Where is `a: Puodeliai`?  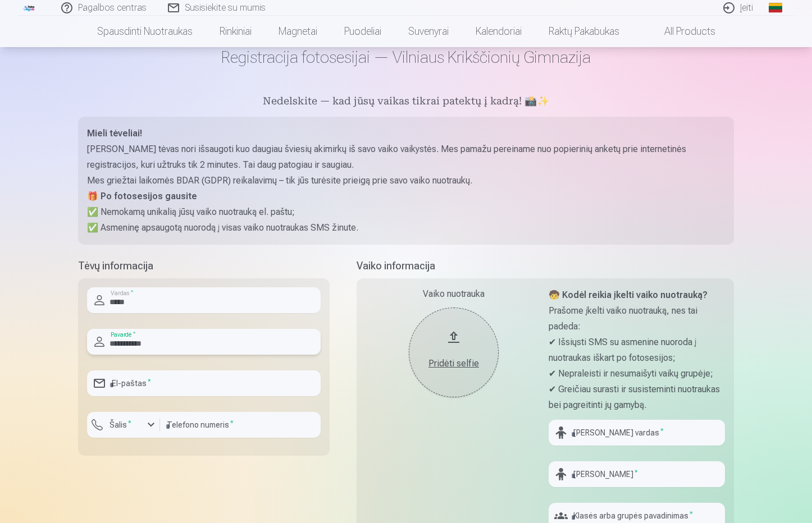 a: Puodeliai is located at coordinates (363, 32).